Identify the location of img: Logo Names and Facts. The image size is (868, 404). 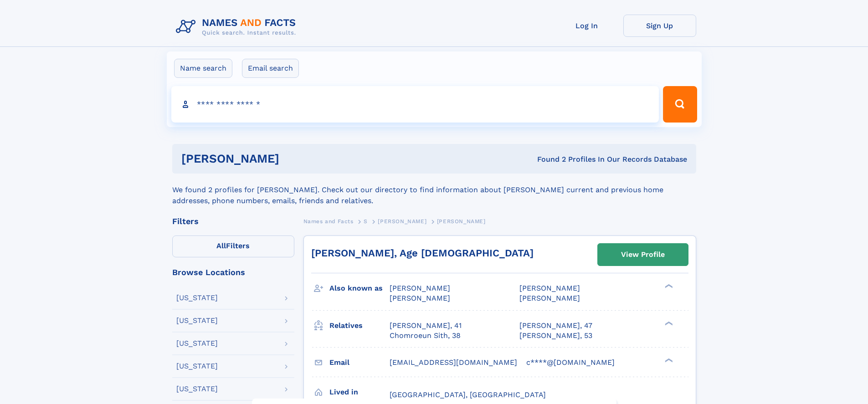
(238, 27).